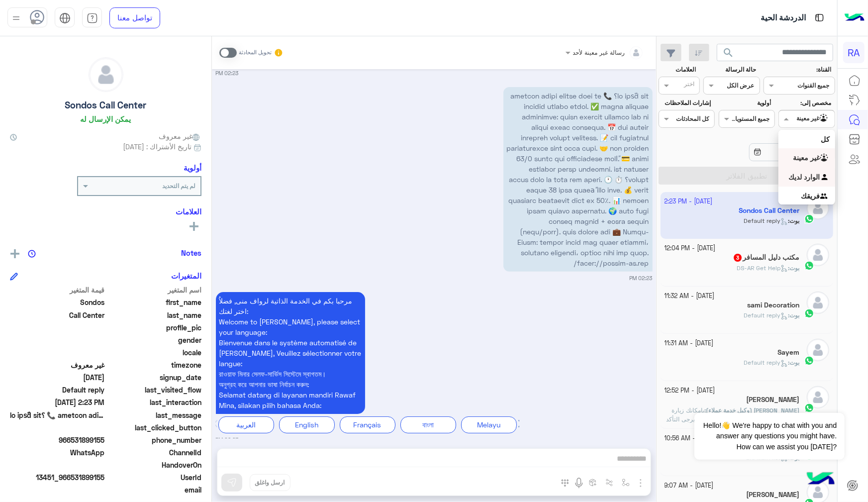 The height and width of the screenshot is (502, 868). What do you see at coordinates (92, 18) in the screenshot?
I see `a: tab` at bounding box center [92, 18].